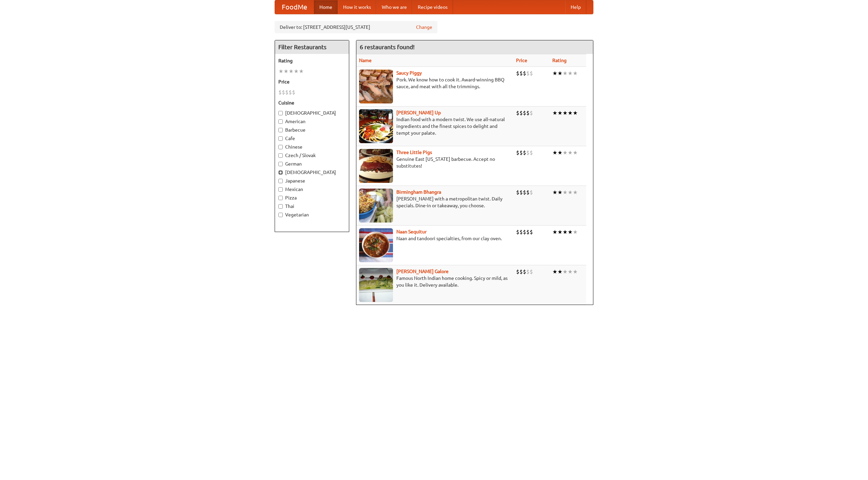 This screenshot has height=480, width=868. What do you see at coordinates (376, 285) in the screenshot?
I see `img: currygalore.jpg` at bounding box center [376, 285].